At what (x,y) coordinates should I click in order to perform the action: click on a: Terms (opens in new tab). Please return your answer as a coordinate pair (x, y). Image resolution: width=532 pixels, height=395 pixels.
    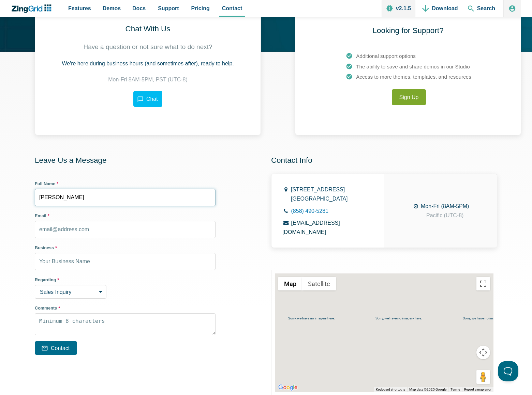
    Looking at the image, I should click on (455, 390).